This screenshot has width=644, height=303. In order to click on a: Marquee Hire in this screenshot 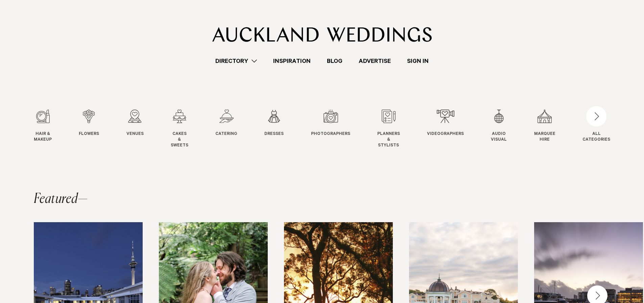, I will do `click(544, 126)`.